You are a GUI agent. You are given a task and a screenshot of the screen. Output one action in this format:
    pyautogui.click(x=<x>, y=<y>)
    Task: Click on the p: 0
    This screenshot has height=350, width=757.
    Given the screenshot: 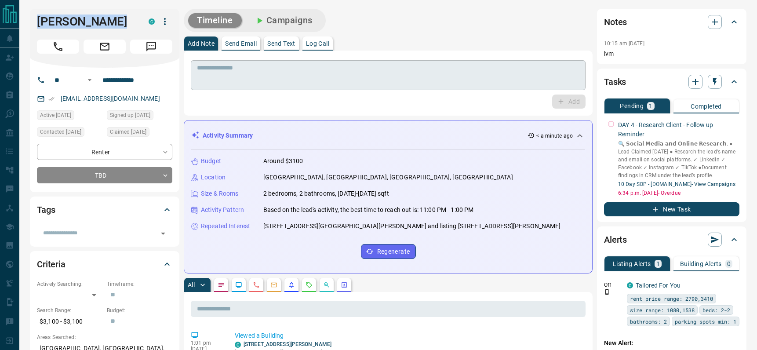 What is the action you would take?
    pyautogui.click(x=729, y=264)
    